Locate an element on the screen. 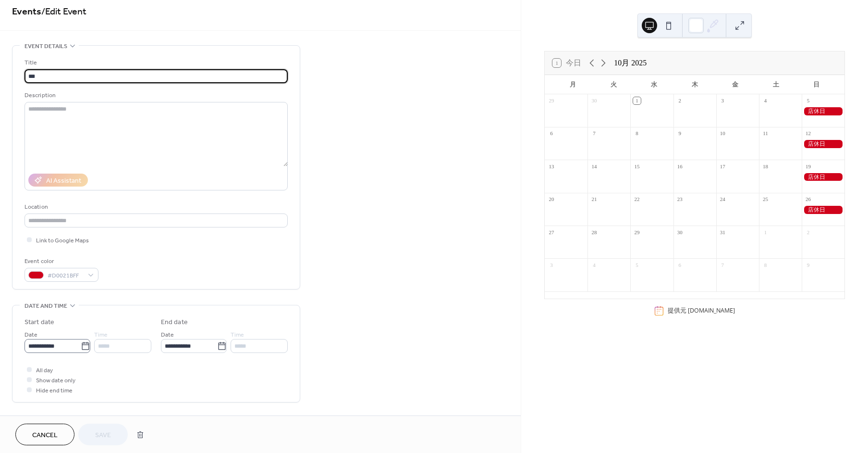 Image resolution: width=868 pixels, height=453 pixels. div: 24 is located at coordinates (722, 199).